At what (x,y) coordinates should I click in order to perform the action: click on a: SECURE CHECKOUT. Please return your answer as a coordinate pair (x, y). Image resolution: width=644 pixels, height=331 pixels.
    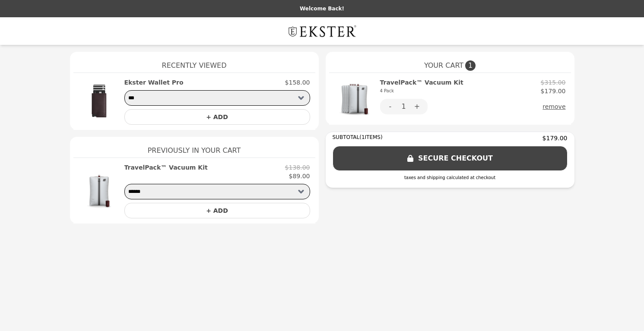
    Looking at the image, I should click on (450, 158).